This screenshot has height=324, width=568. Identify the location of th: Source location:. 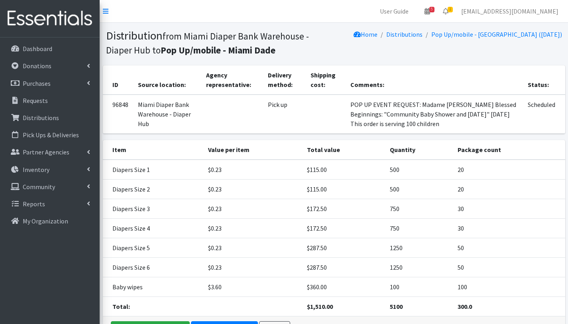
(167, 80).